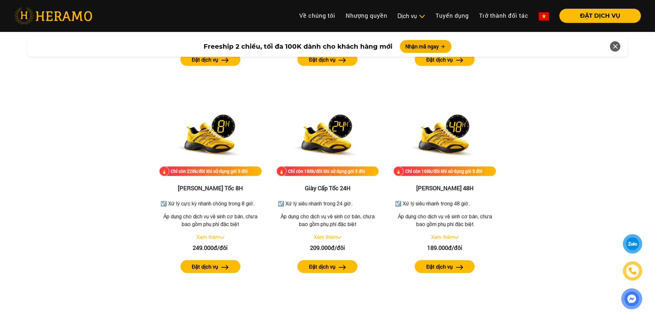 This screenshot has height=317, width=655. What do you see at coordinates (366, 15) in the screenshot?
I see `a: Nhượng quyền` at bounding box center [366, 15].